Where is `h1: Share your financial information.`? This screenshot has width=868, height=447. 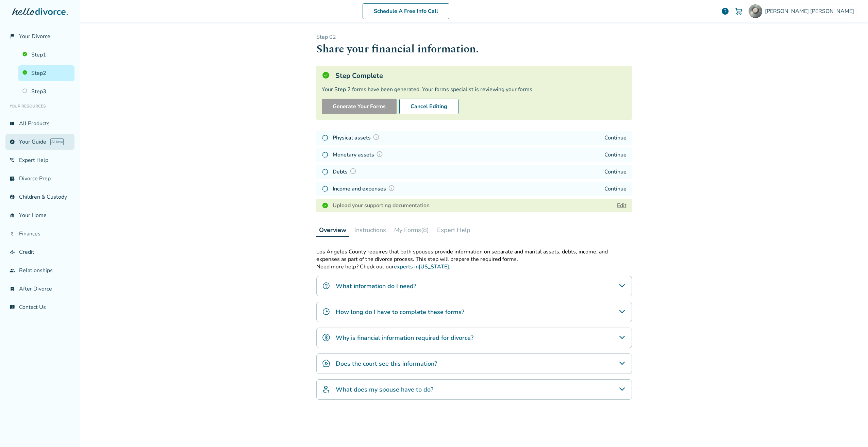 h1: Share your financial information. is located at coordinates (474, 49).